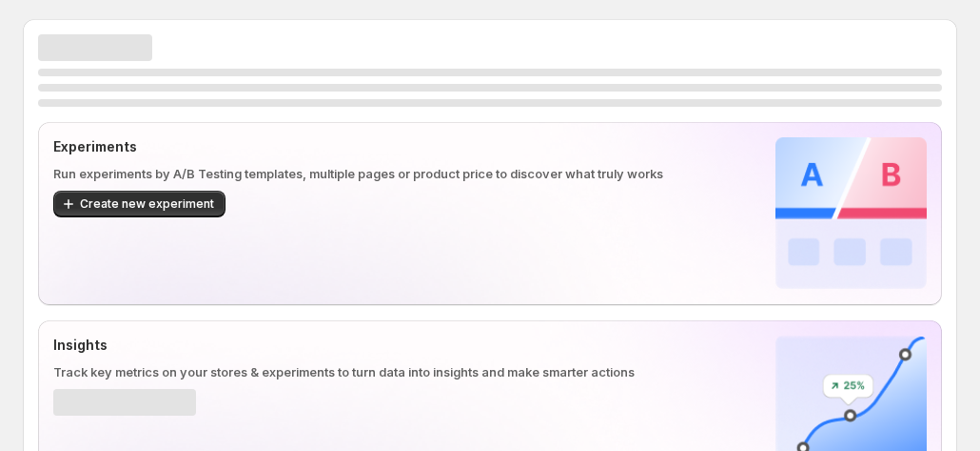  Describe the element at coordinates (139, 204) in the screenshot. I see `button: Create new experiment` at that location.